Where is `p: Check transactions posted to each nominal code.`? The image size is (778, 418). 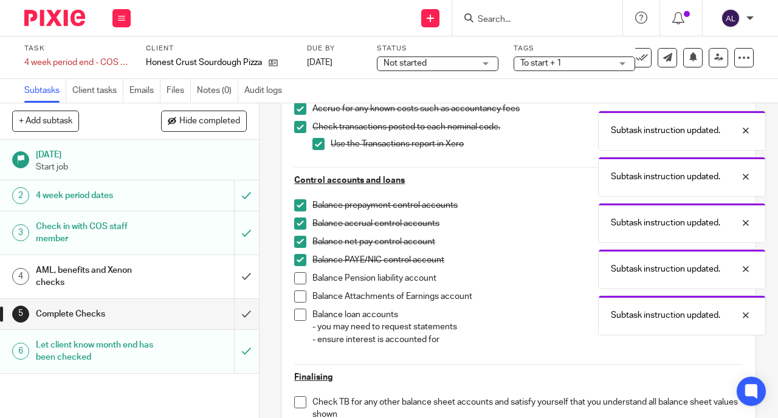 p: Check transactions posted to each nominal code. is located at coordinates (528, 127).